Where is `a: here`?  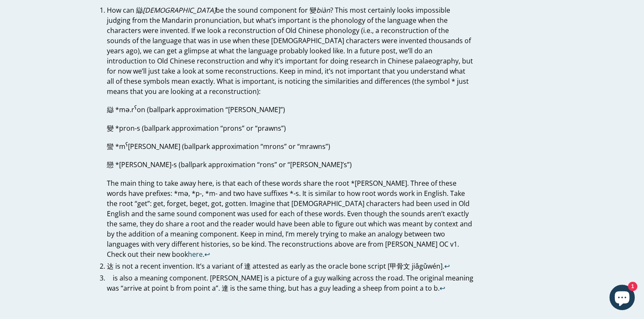
a: here is located at coordinates (195, 254).